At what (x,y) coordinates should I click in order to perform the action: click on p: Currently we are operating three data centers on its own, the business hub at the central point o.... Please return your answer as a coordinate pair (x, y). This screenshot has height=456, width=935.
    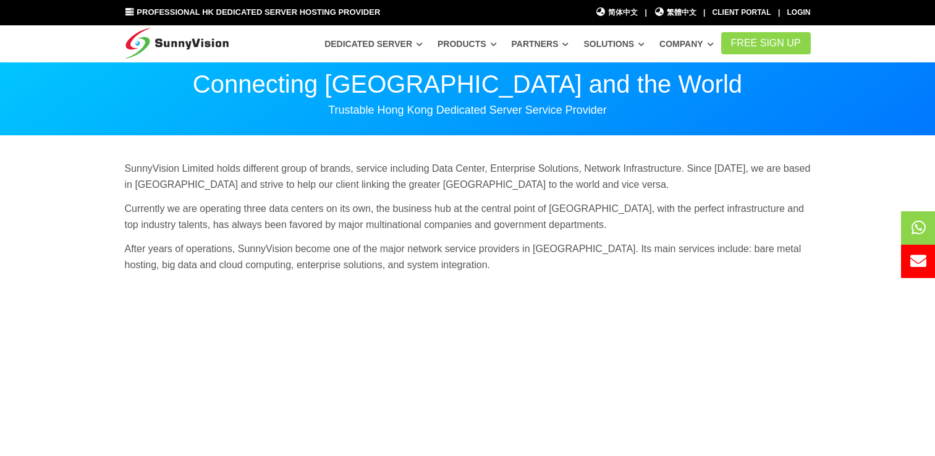
    Looking at the image, I should click on (468, 216).